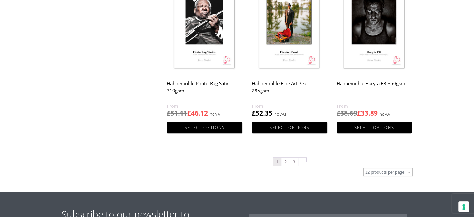 The height and width of the screenshot is (217, 474). What do you see at coordinates (286, 161) in the screenshot?
I see `a: Page 2` at bounding box center [286, 161].